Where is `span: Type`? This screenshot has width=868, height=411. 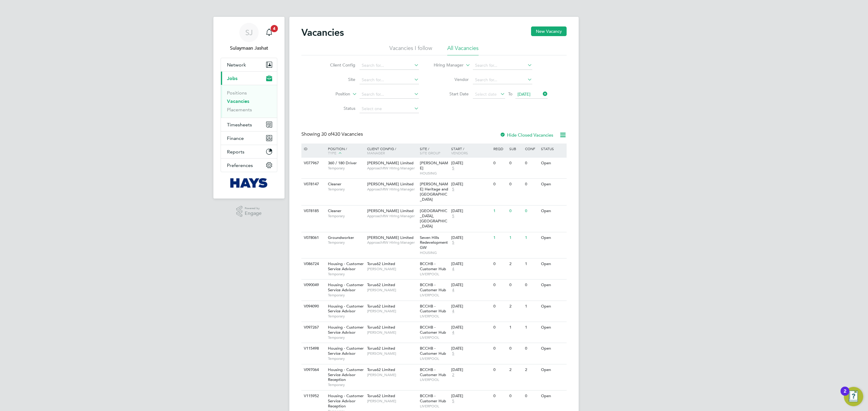 span: Type is located at coordinates (332, 153).